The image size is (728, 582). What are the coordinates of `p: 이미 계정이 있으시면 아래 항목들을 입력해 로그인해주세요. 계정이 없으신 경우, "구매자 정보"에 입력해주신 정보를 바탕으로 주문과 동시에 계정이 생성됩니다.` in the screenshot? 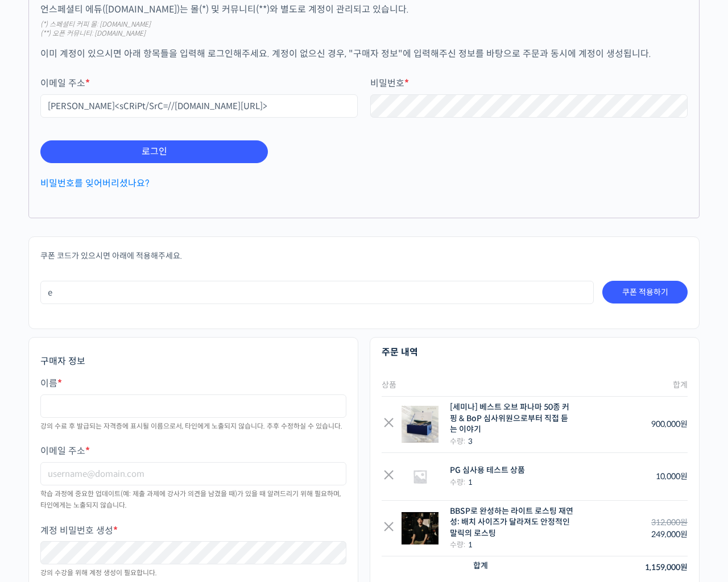 It's located at (364, 54).